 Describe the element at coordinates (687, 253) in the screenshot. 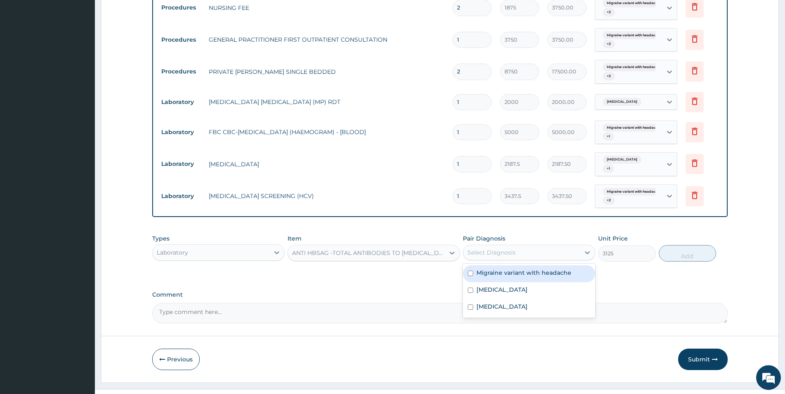

I see `button: Add` at that location.